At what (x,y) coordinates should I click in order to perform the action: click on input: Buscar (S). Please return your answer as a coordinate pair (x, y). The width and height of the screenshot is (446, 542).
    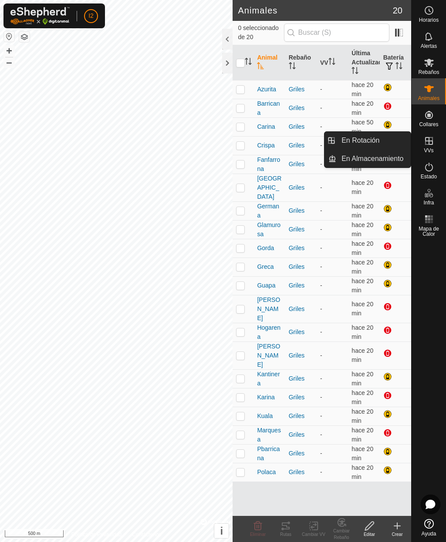
    Looking at the image, I should click on (337, 33).